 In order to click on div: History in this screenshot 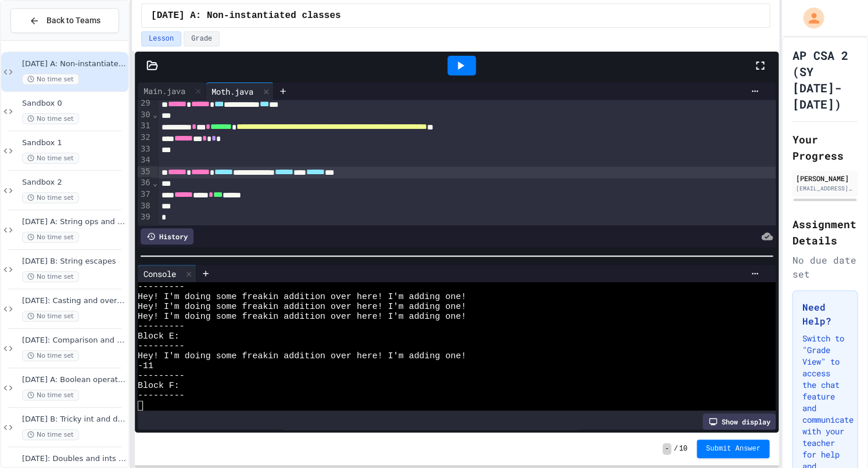, I will do `click(167, 237)`.